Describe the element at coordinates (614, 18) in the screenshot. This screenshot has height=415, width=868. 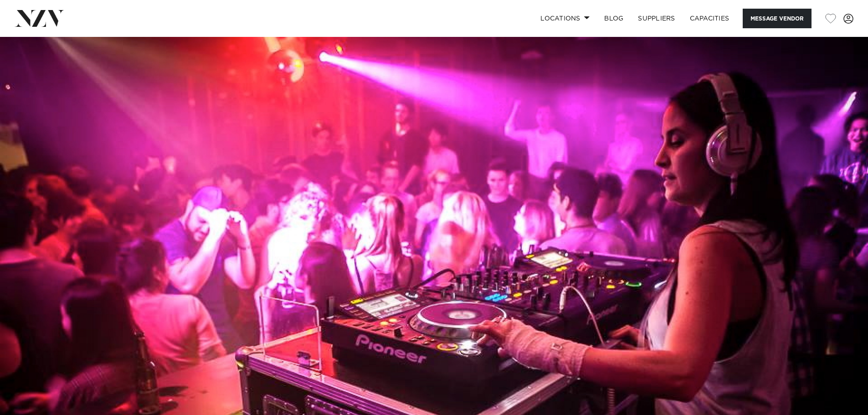
I see `a: BLOG` at that location.